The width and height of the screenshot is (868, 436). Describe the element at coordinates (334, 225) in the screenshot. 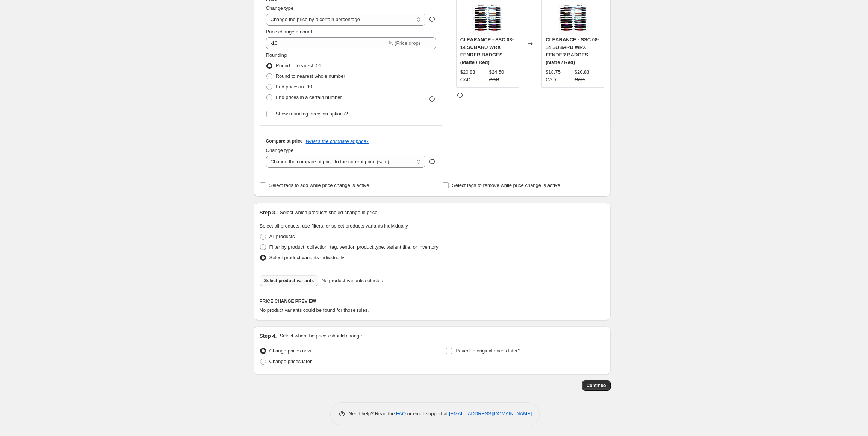

I see `span: Select all products, use filters, or select products variants individually` at that location.